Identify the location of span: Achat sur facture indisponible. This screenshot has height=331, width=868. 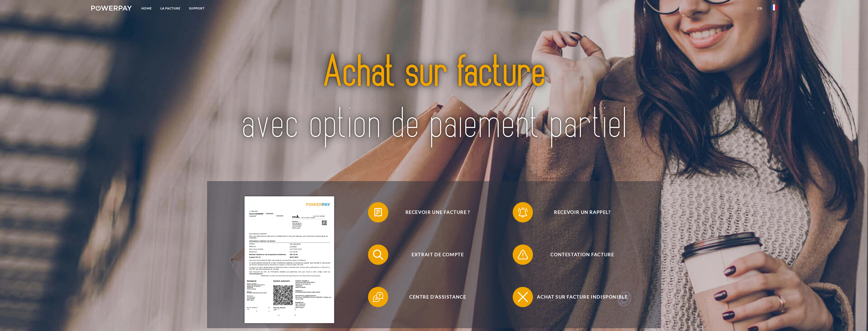
(582, 297).